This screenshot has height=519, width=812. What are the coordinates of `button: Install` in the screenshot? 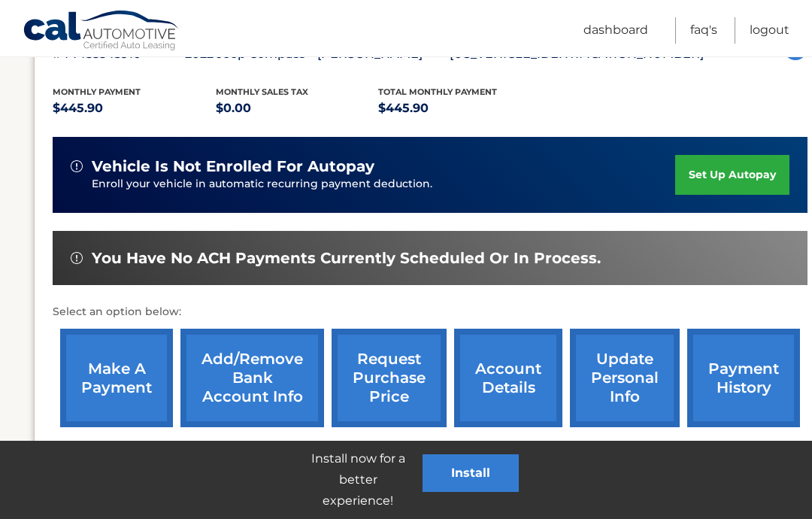 It's located at (471, 473).